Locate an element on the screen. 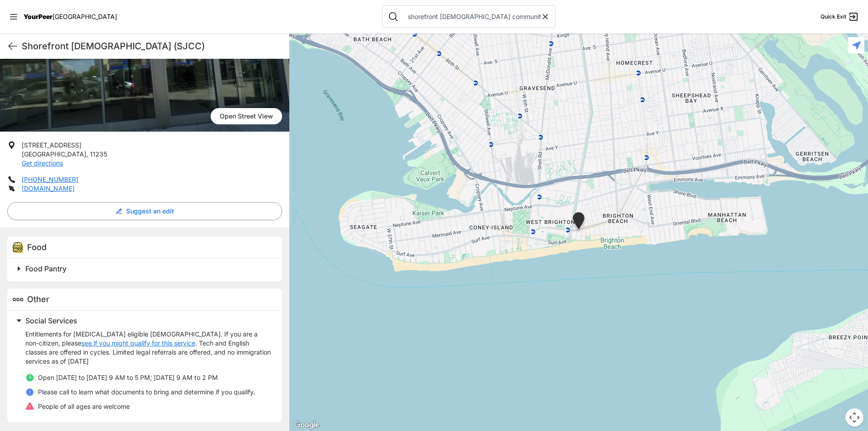  span: 11235 is located at coordinates (98, 154).